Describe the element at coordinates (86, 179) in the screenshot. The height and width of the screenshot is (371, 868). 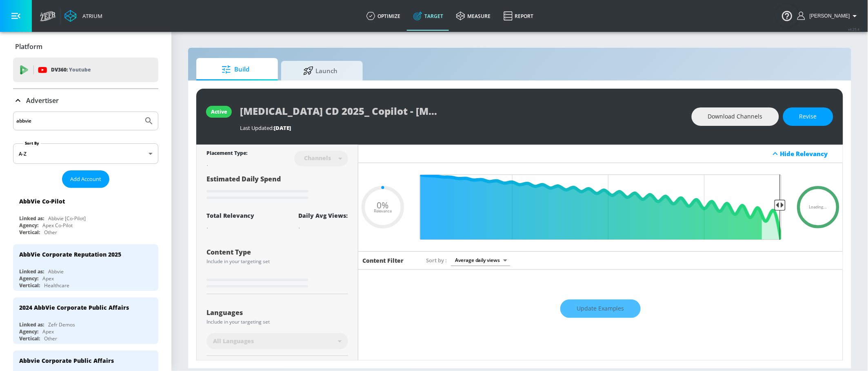
I see `span: Add Account` at that location.